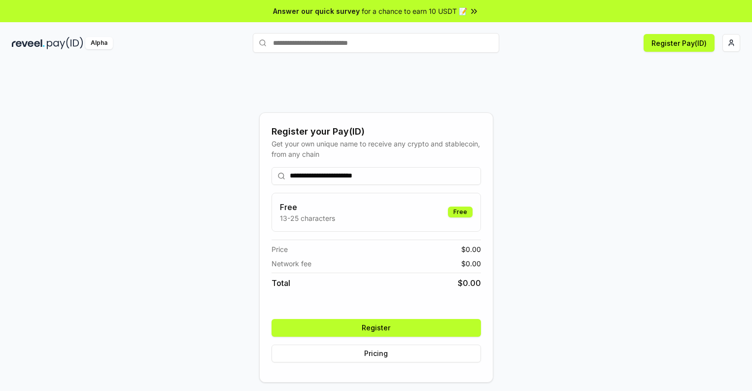 The image size is (752, 391). I want to click on button: Register, so click(376, 327).